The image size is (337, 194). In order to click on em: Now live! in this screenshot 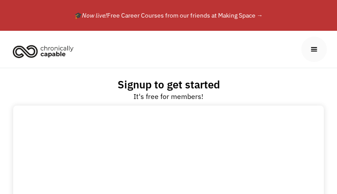, I will do `click(94, 15)`.